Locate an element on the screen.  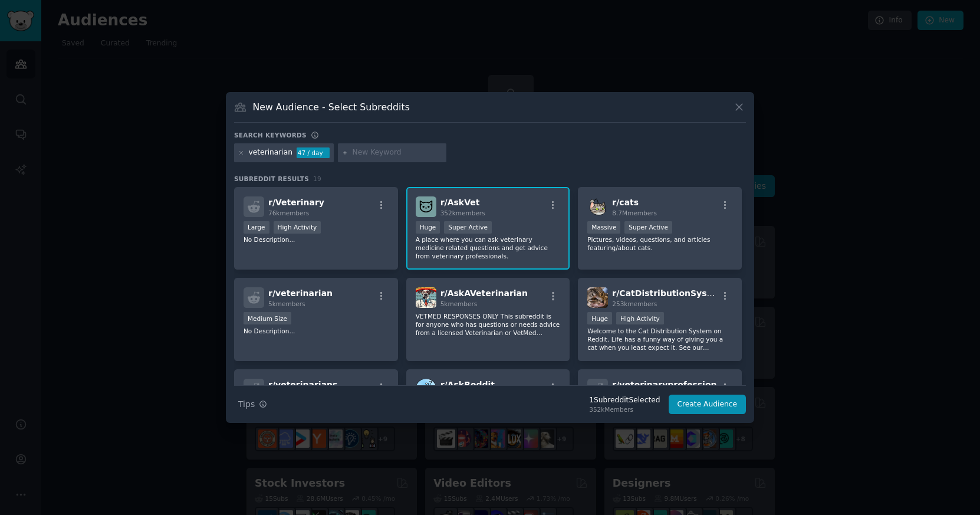
span: r/ AskVet is located at coordinates (460, 202).